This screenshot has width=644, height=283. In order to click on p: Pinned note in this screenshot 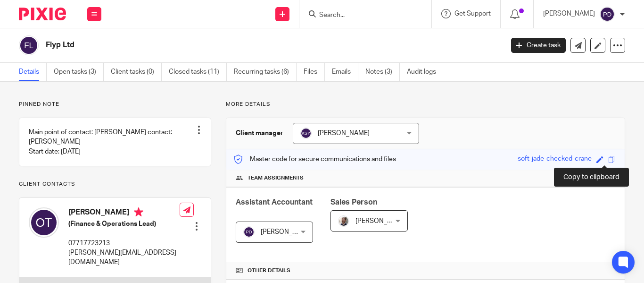, I will do `click(115, 104)`.